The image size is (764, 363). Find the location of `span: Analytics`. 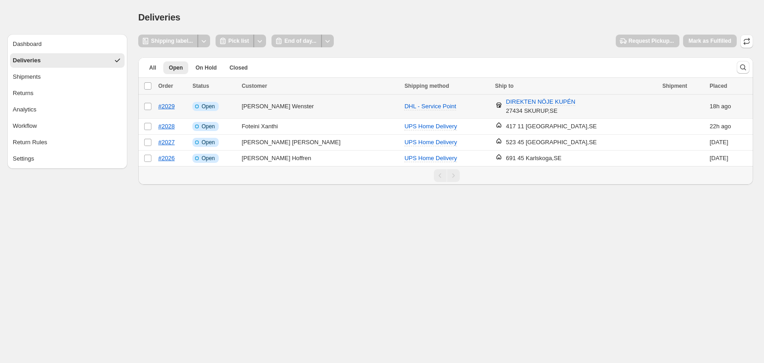

span: Analytics is located at coordinates (25, 110).